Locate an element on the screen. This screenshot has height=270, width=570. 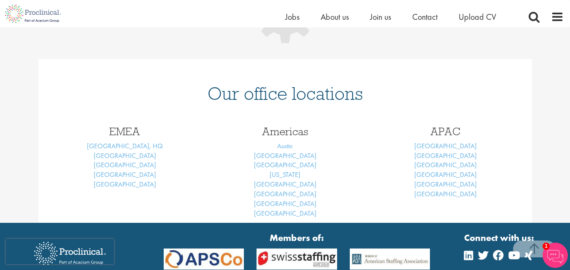
h1: Our office locations is located at coordinates (285, 94).